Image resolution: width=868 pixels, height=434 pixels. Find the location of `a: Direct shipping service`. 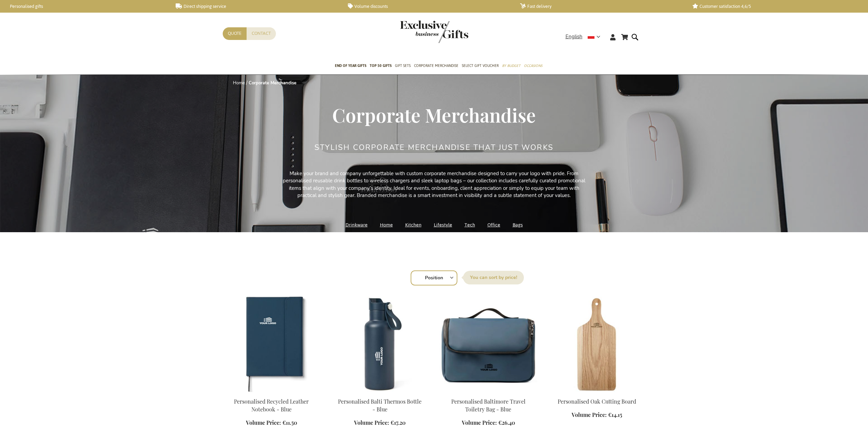

a: Direct shipping service is located at coordinates (256, 6).